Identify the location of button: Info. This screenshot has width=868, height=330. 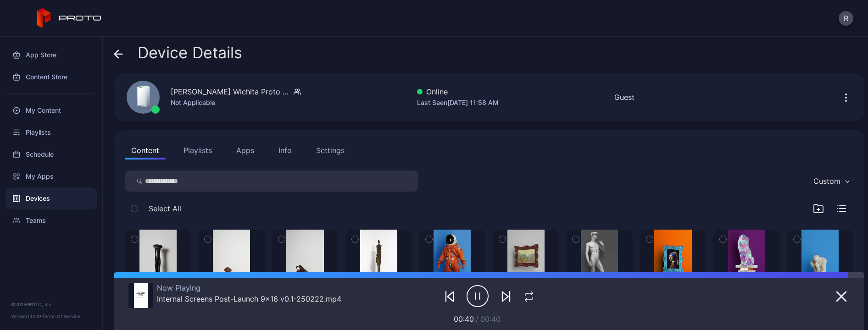
(285, 150).